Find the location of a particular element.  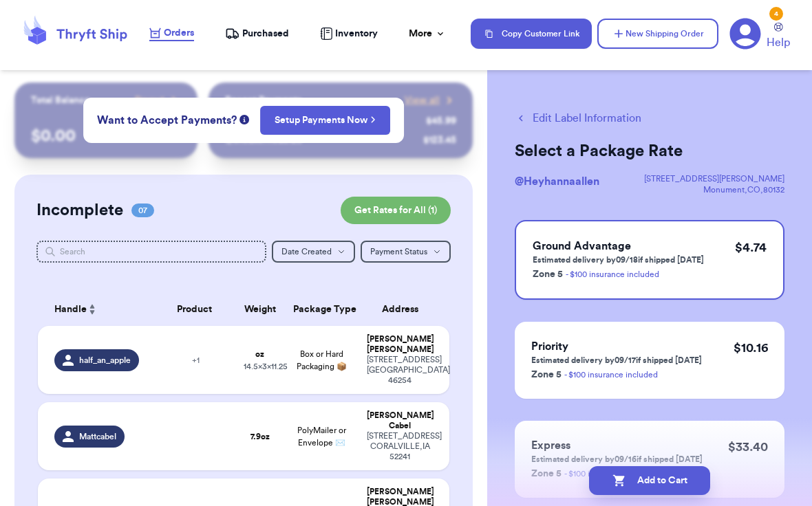

a: View all is located at coordinates (430, 100).